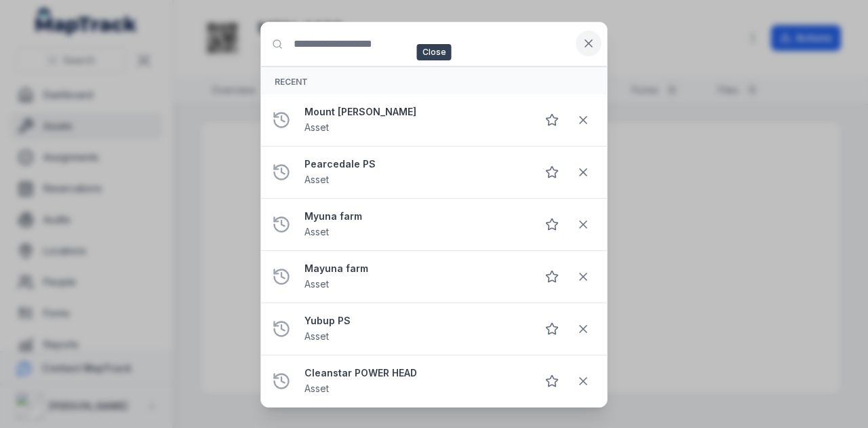 The height and width of the screenshot is (428, 868). What do you see at coordinates (415, 164) in the screenshot?
I see `strong: Pearcedale PS` at bounding box center [415, 164].